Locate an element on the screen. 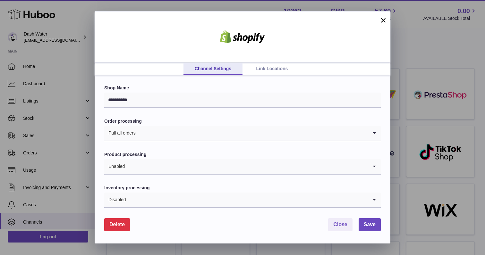  span: Save is located at coordinates (370, 225).